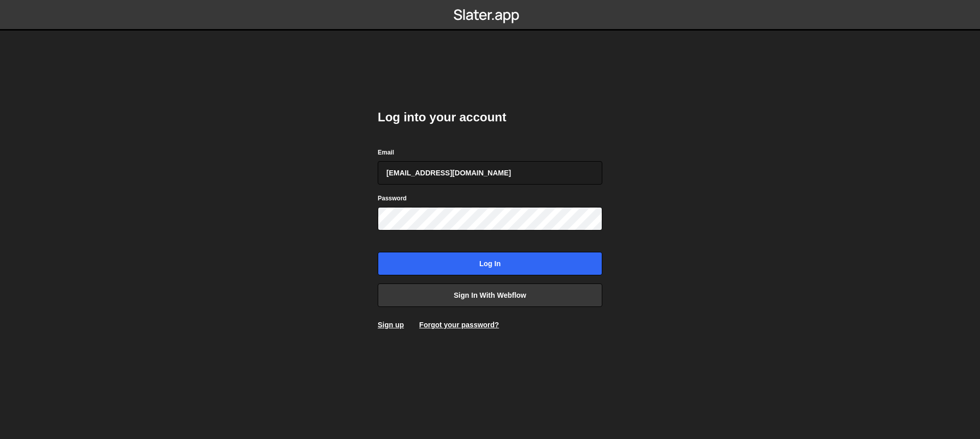 Image resolution: width=980 pixels, height=439 pixels. I want to click on label: Email, so click(386, 152).